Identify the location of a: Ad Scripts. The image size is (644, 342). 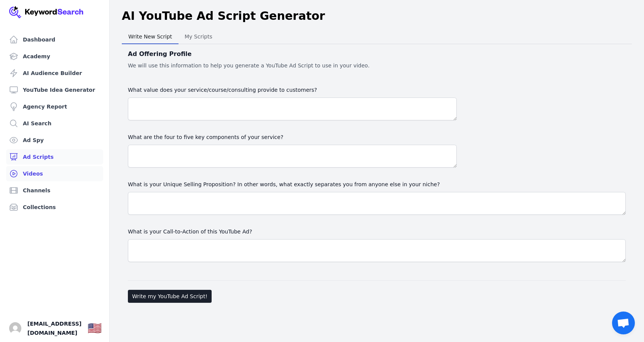
(55, 157).